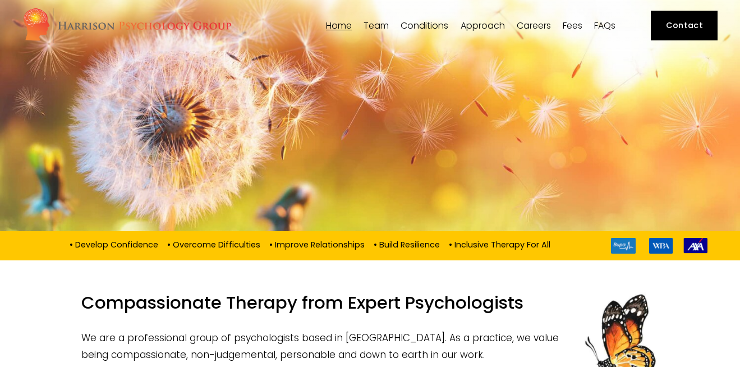  Describe the element at coordinates (534, 25) in the screenshot. I see `a: Careers` at that location.